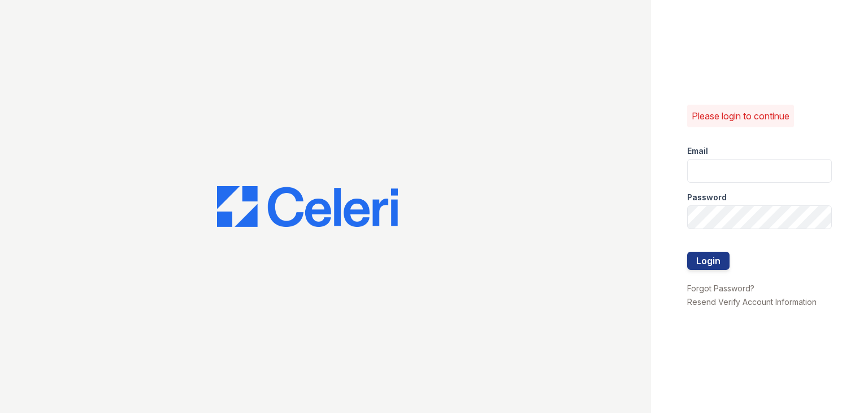 The width and height of the screenshot is (868, 413). Describe the element at coordinates (740, 116) in the screenshot. I see `p: Please login to continue` at that location.